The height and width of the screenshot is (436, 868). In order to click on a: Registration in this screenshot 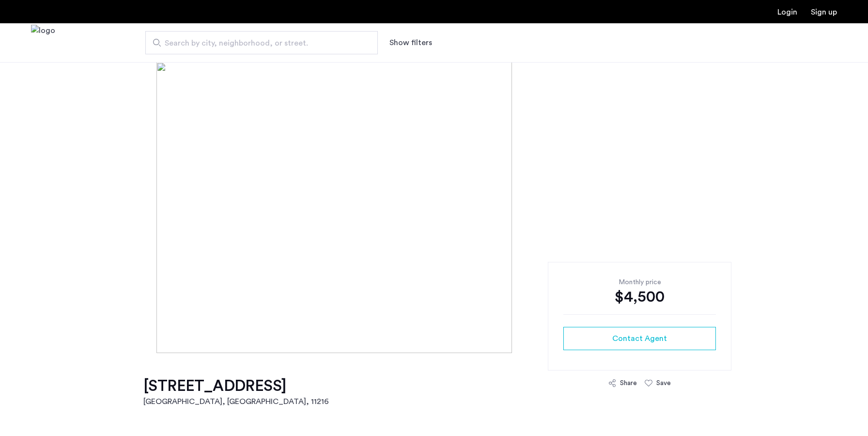, I will do `click(824, 12)`.